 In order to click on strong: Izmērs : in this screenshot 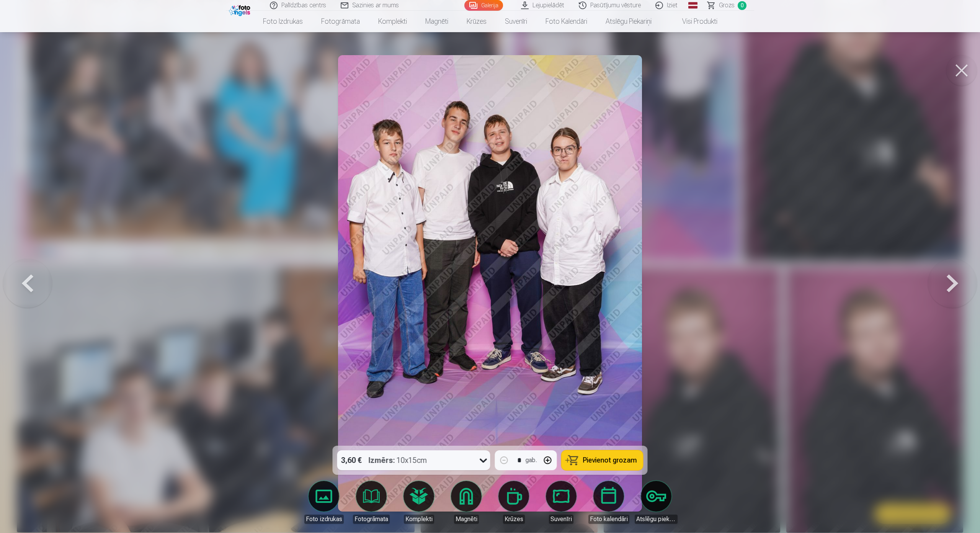, I will do `click(382, 460)`.